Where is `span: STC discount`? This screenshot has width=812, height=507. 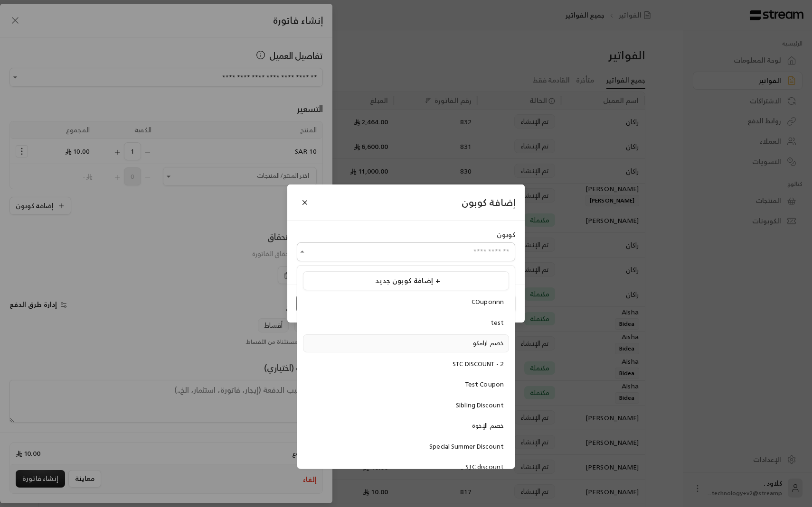
span: STC discount is located at coordinates (484, 467).